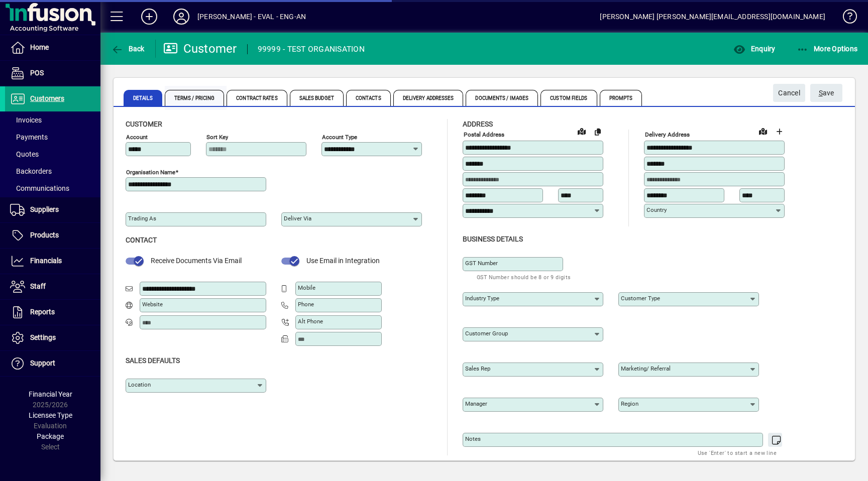 The image size is (868, 481). I want to click on span: Communications, so click(40, 188).